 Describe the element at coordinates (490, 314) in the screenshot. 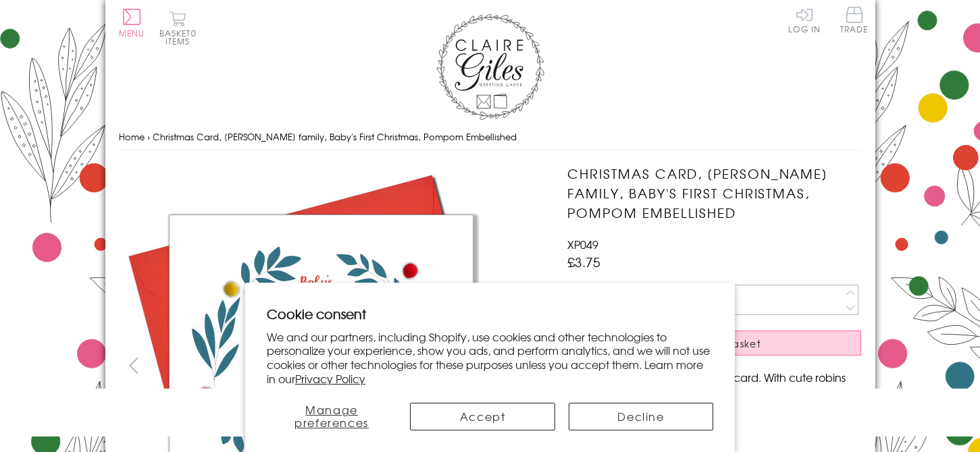

I see `h2: Cookie consent` at that location.